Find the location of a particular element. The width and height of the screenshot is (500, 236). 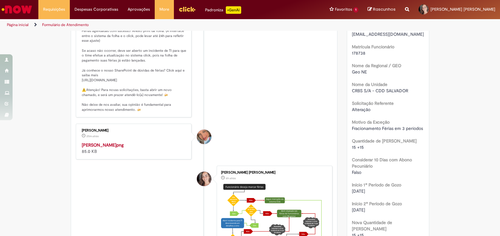

a: Rascunhos is located at coordinates (381, 9).